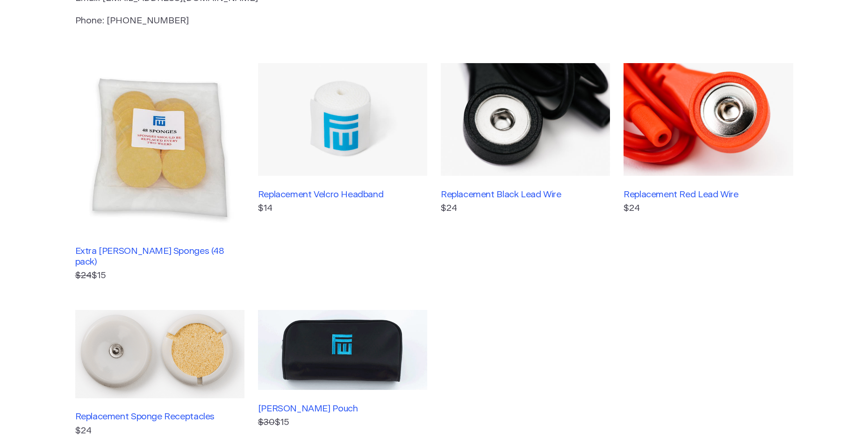  Describe the element at coordinates (160, 354) in the screenshot. I see `img: Replacement Sponge Receptacles` at that location.